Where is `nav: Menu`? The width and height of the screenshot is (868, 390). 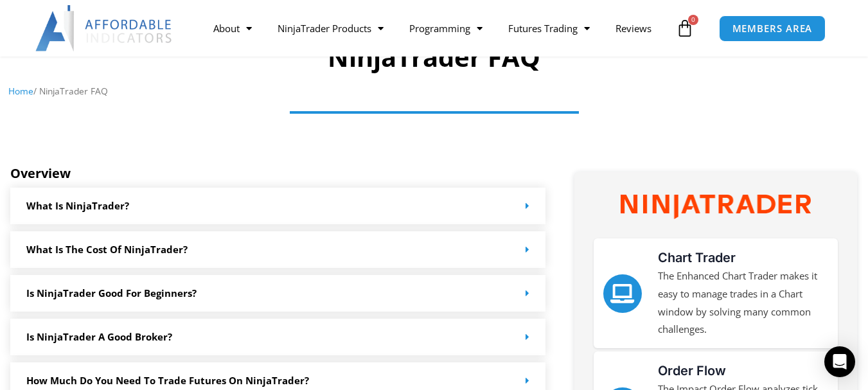 nav: Menu is located at coordinates (436, 28).